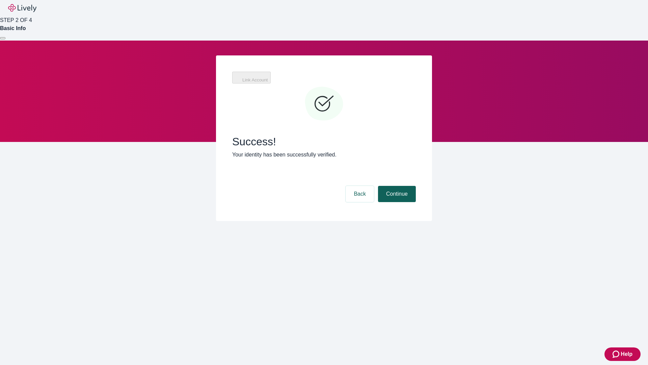 This screenshot has width=648, height=365. What do you see at coordinates (617, 354) in the screenshot?
I see `svg: Zendesk support icon` at bounding box center [617, 354].